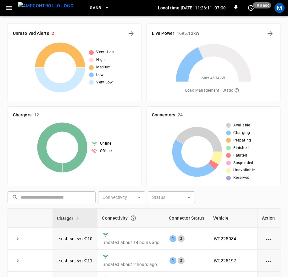 The height and width of the screenshot is (277, 288). Describe the element at coordinates (105, 52) in the screenshot. I see `span: Very High` at that location.